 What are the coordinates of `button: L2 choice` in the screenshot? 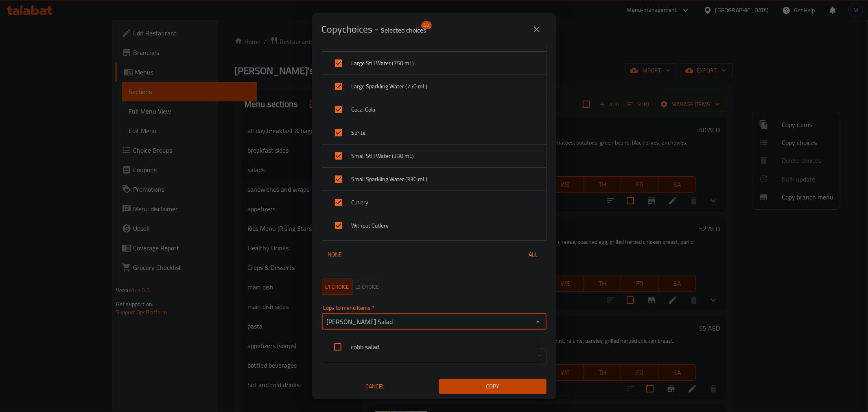 It's located at (367, 287).